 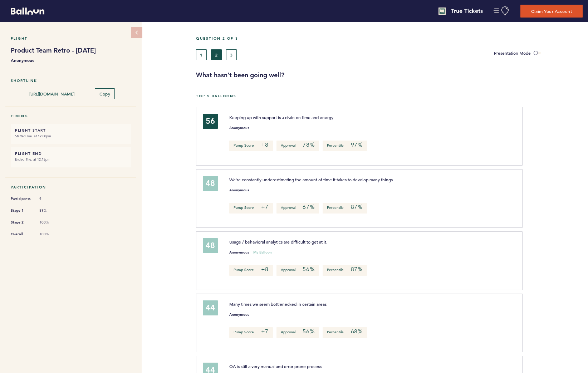 What do you see at coordinates (357, 145) in the screenshot?
I see `em: 97%` at bounding box center [357, 145].